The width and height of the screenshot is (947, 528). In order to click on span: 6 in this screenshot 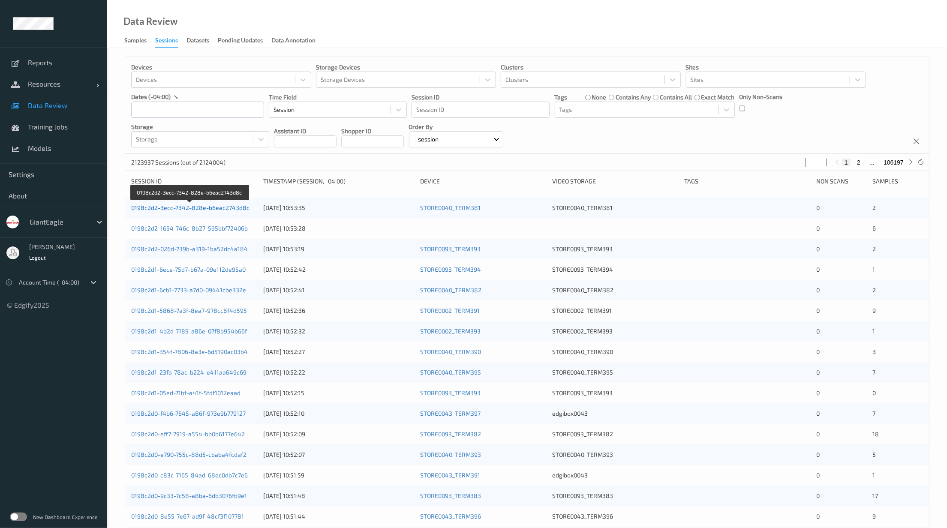, I will do `click(874, 228)`.